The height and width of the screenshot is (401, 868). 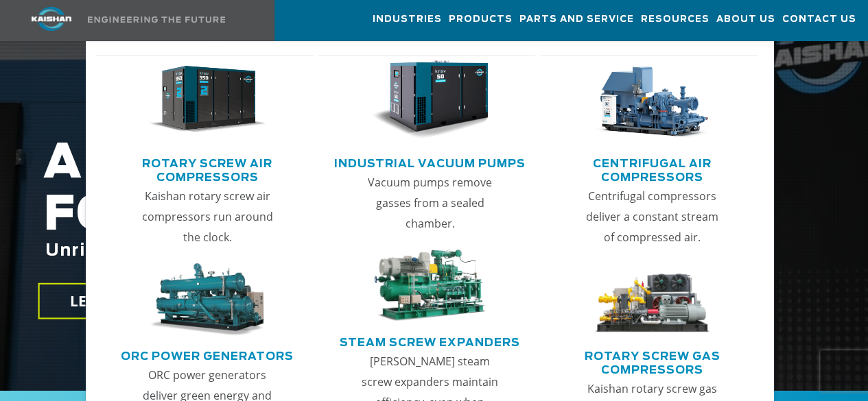 I want to click on a: Parts and Service, so click(x=576, y=19).